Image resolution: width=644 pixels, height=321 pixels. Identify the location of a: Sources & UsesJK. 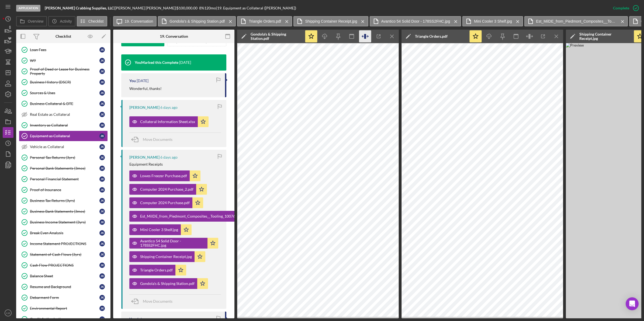
(63, 93).